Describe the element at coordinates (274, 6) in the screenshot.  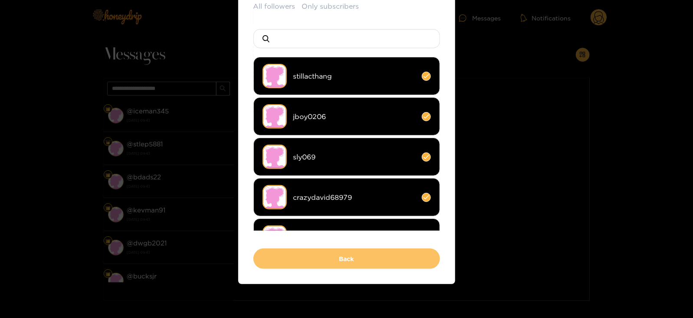
I see `button: All followers` at that location.